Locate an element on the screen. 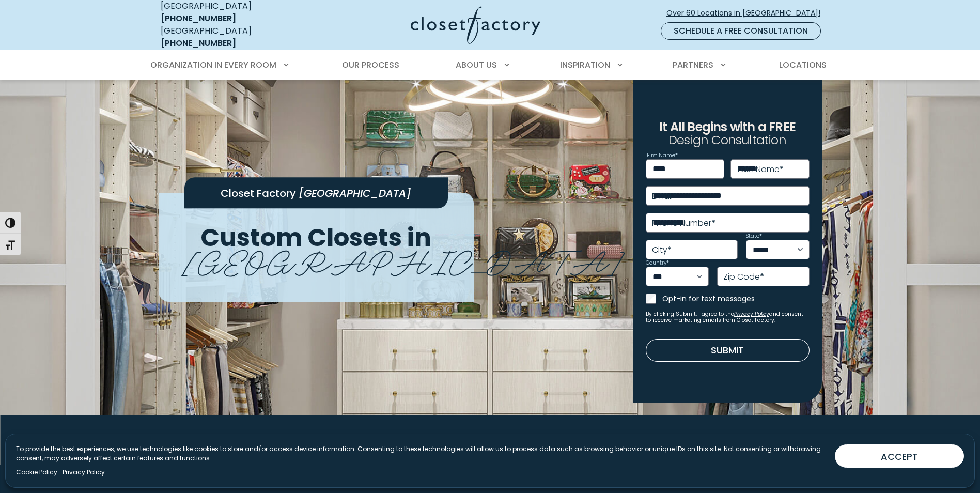 Image resolution: width=980 pixels, height=493 pixels. label: City is located at coordinates (662, 250).